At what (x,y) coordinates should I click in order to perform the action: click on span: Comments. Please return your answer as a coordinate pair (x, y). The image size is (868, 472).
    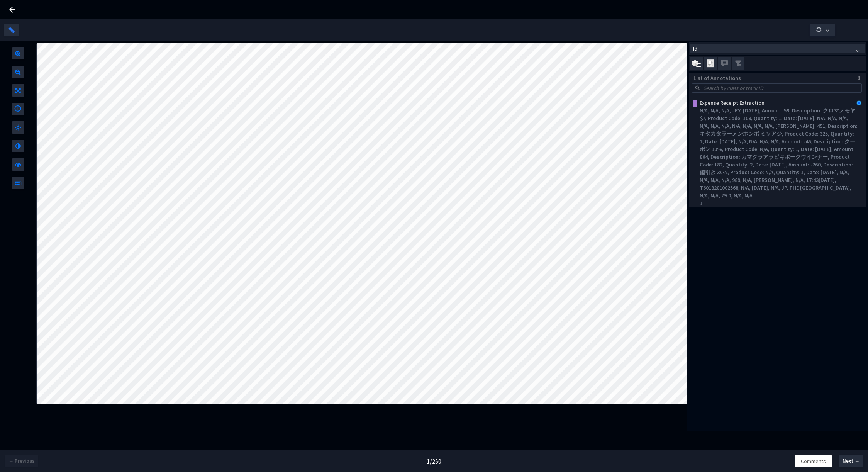
    Looking at the image, I should click on (813, 461).